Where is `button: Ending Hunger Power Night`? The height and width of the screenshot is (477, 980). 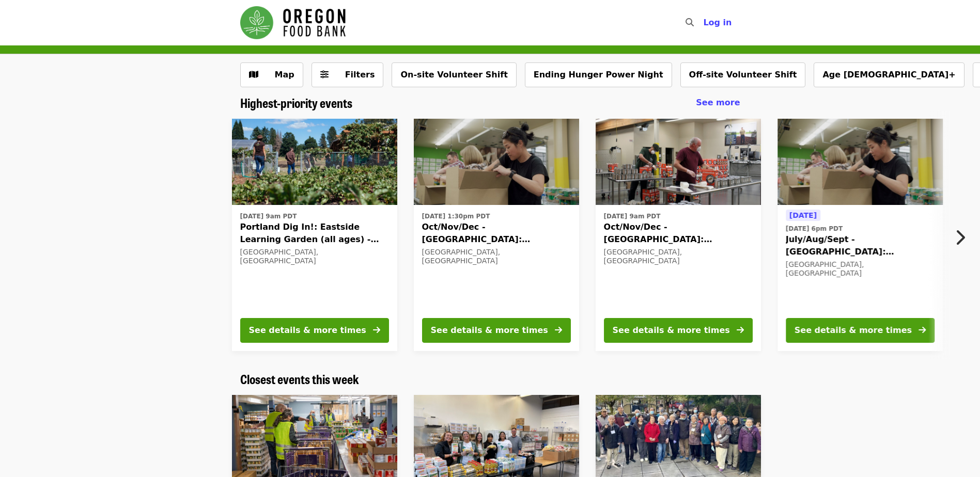 button: Ending Hunger Power Night is located at coordinates (598, 75).